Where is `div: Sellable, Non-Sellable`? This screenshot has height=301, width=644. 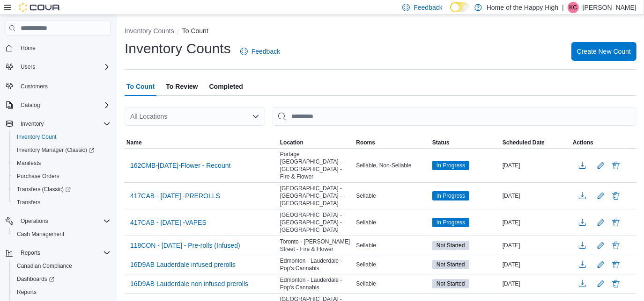 div: Sellable, Non-Sellable is located at coordinates (392, 166).